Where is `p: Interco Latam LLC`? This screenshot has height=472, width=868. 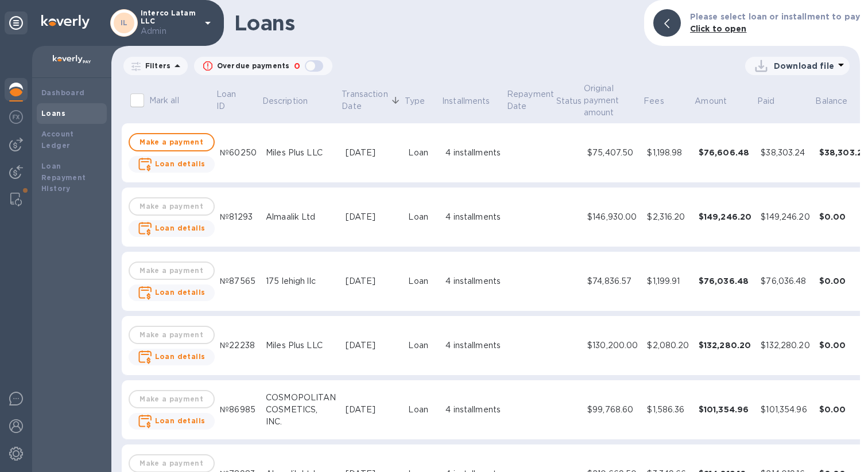
p: Interco Latam LLC is located at coordinates (169, 23).